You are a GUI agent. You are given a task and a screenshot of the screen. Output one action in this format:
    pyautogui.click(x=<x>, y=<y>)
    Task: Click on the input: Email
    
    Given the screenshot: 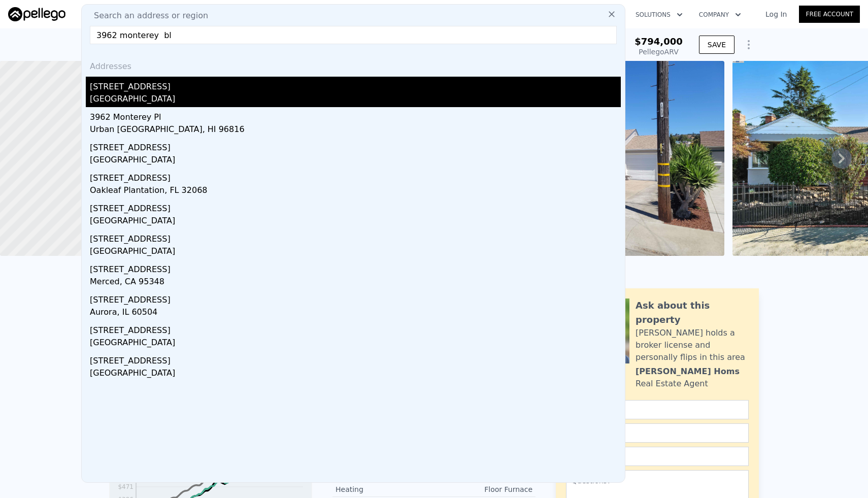 What is the action you would take?
    pyautogui.click(x=658, y=433)
    